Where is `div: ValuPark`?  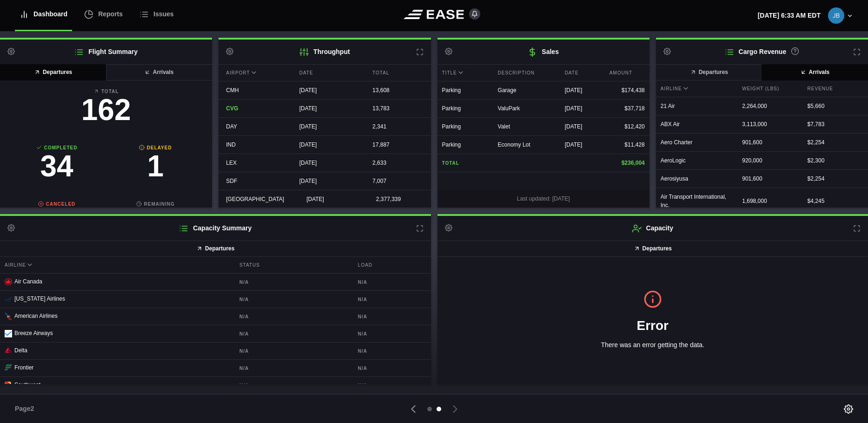 div: ValuPark is located at coordinates (527, 108).